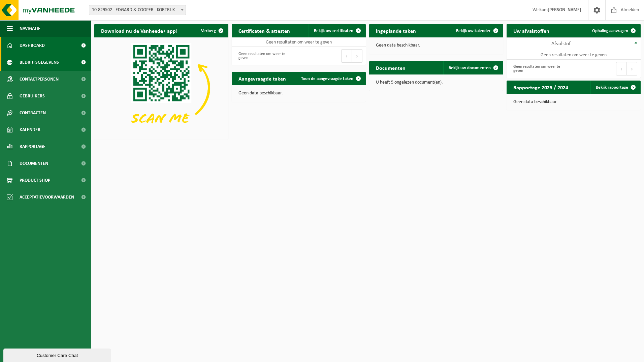  What do you see at coordinates (396, 30) in the screenshot?
I see `h2: Ingeplande taken` at bounding box center [396, 30].